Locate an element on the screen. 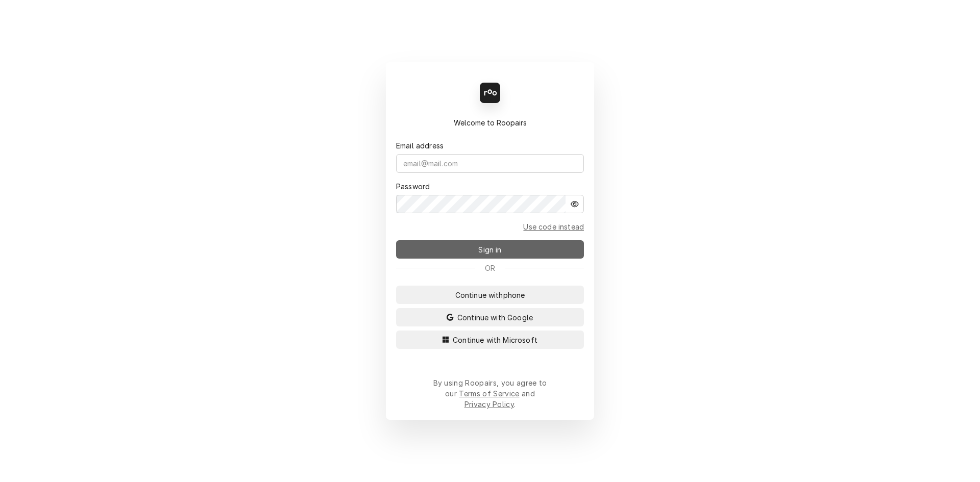 The image size is (980, 482). div: Welcome to Roopairs is located at coordinates (490, 122).